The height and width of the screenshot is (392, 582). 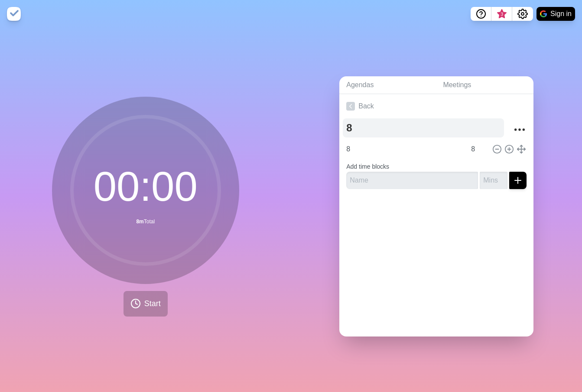 I want to click on span: 3, so click(x=502, y=14).